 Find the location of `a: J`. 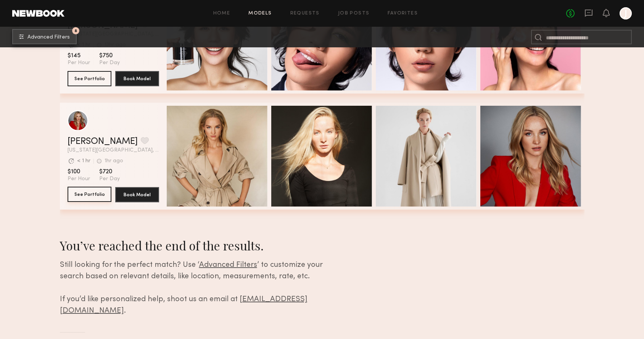

a: J is located at coordinates (626, 14).